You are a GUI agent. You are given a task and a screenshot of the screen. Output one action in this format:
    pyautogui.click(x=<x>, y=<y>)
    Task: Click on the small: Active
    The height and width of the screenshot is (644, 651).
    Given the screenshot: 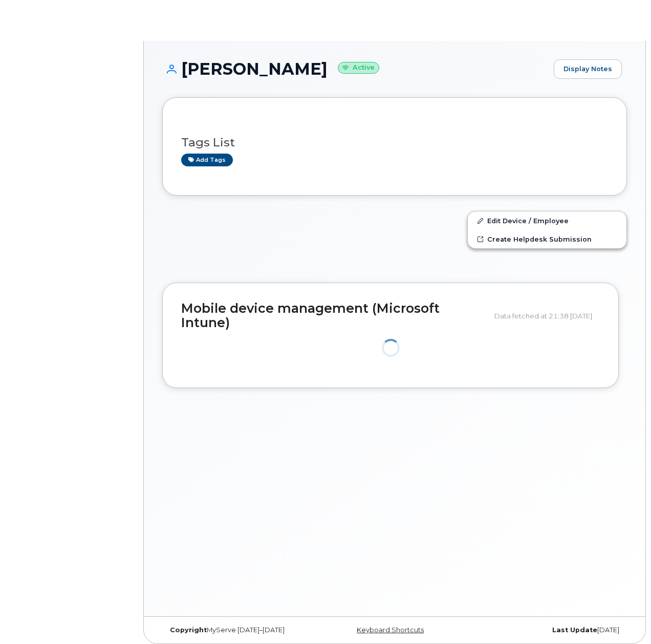 What is the action you would take?
    pyautogui.click(x=358, y=67)
    